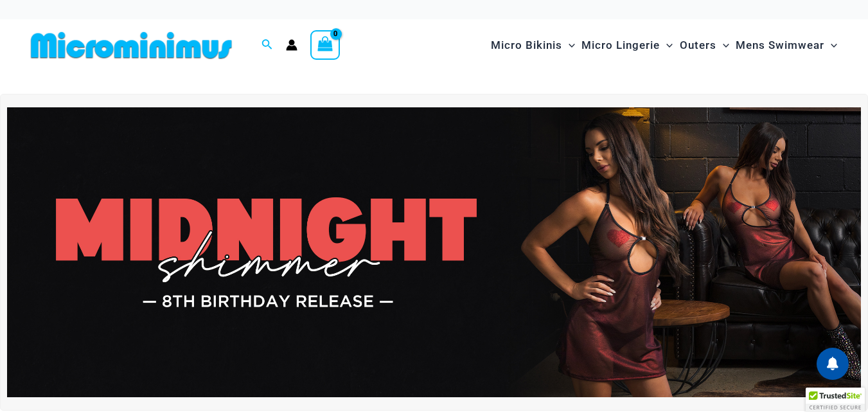  What do you see at coordinates (532, 45) in the screenshot?
I see `a: Micro BikinisMenu ToggleMenu Toggle` at bounding box center [532, 45].